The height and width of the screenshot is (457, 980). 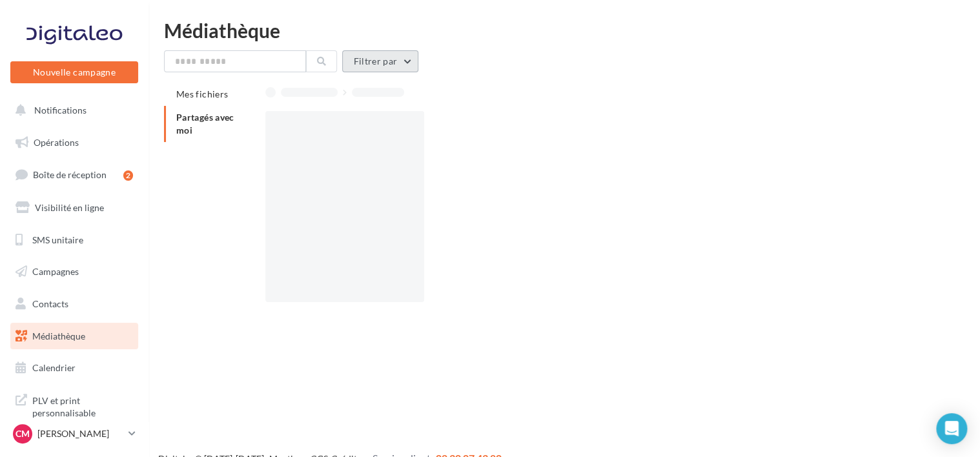 I want to click on button: Filtrer par, so click(x=380, y=61).